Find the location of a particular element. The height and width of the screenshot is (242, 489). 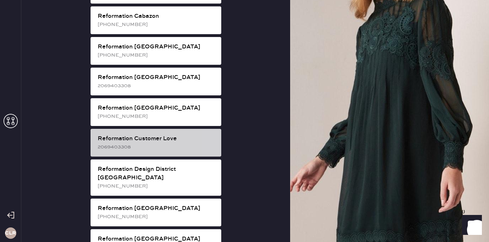

div: Packing list is located at coordinates (244, 47).